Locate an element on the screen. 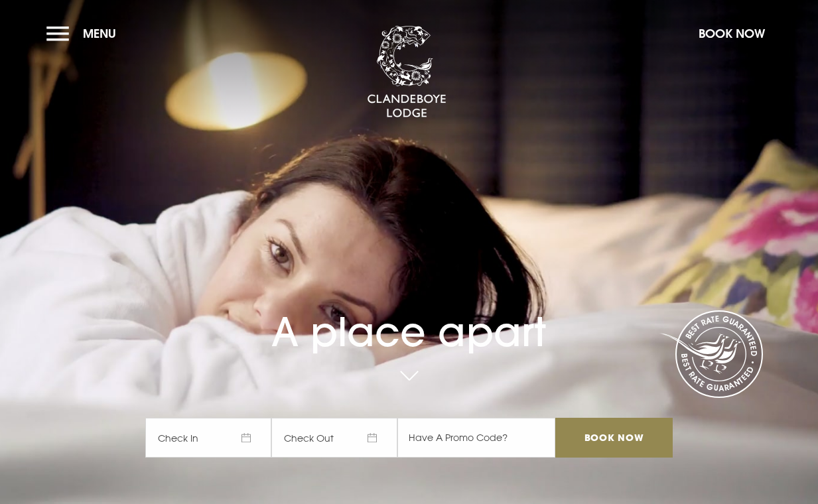  button: Book Now is located at coordinates (732, 33).